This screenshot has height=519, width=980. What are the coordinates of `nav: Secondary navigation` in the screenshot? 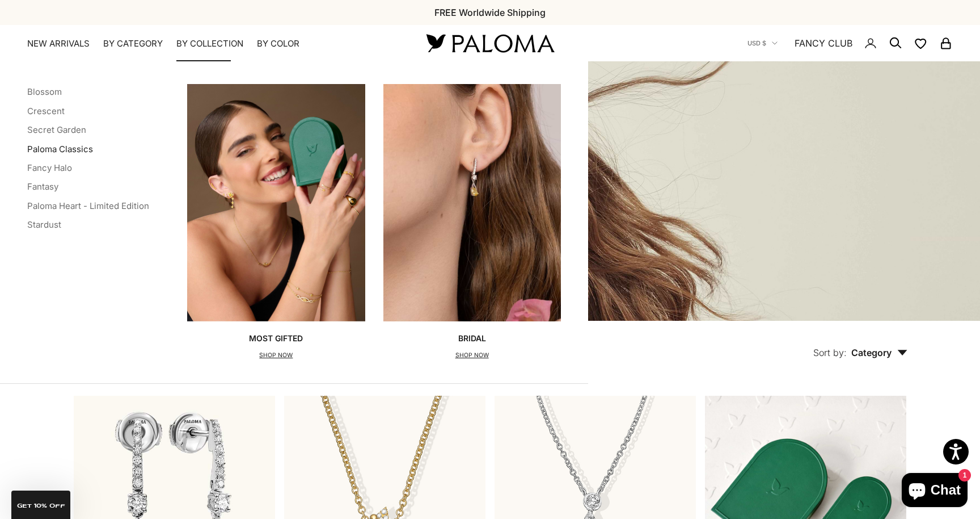 It's located at (850, 43).